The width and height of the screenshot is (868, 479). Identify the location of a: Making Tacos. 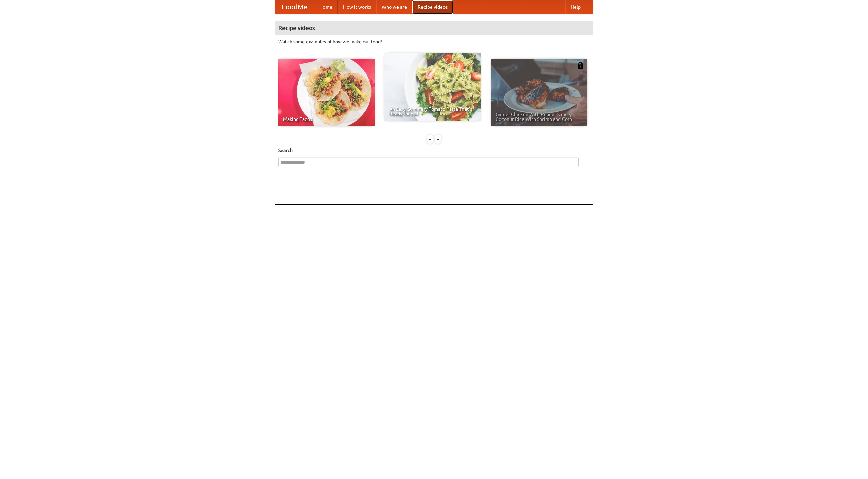
(327, 93).